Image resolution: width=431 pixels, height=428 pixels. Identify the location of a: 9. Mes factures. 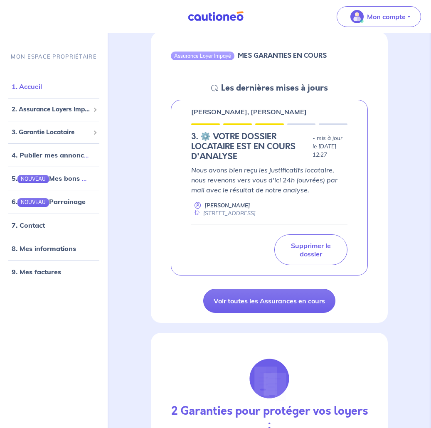
(36, 272).